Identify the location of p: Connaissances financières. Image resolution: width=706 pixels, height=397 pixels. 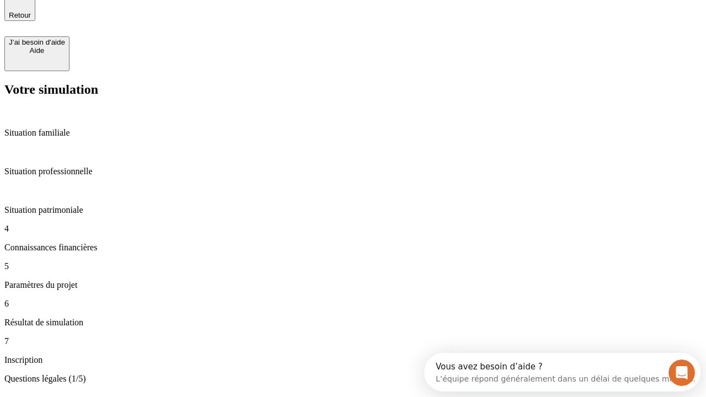
(353, 248).